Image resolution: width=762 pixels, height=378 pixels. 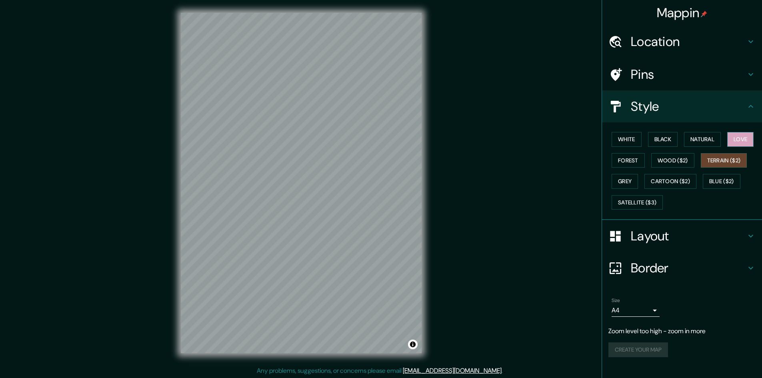 What do you see at coordinates (689, 236) in the screenshot?
I see `h4: Layout` at bounding box center [689, 236].